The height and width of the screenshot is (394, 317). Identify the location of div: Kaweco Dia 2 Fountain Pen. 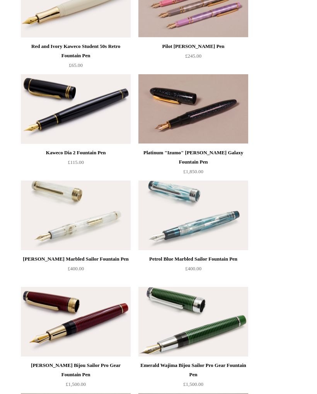
(76, 153).